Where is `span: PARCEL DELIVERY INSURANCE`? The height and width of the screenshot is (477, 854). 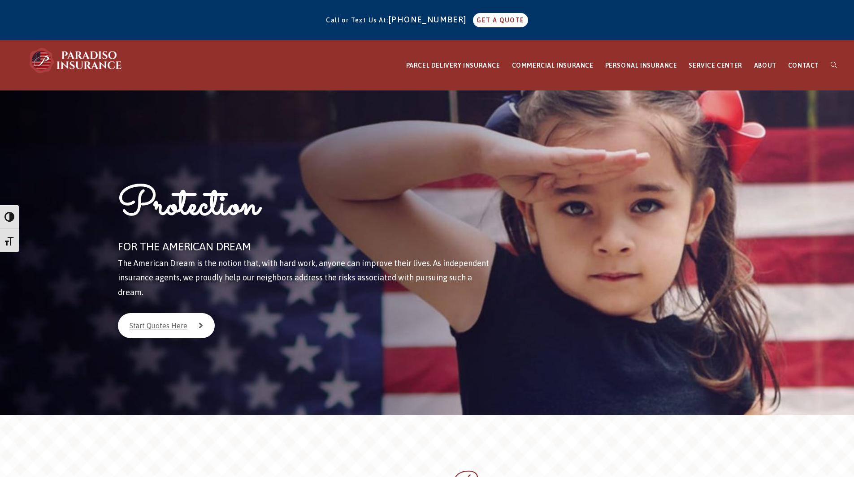
span: PARCEL DELIVERY INSURANCE is located at coordinates (453, 65).